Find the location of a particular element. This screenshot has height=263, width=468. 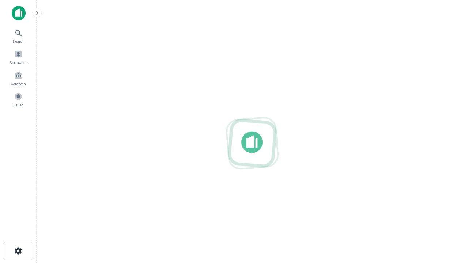

span: Saved is located at coordinates (18, 105).